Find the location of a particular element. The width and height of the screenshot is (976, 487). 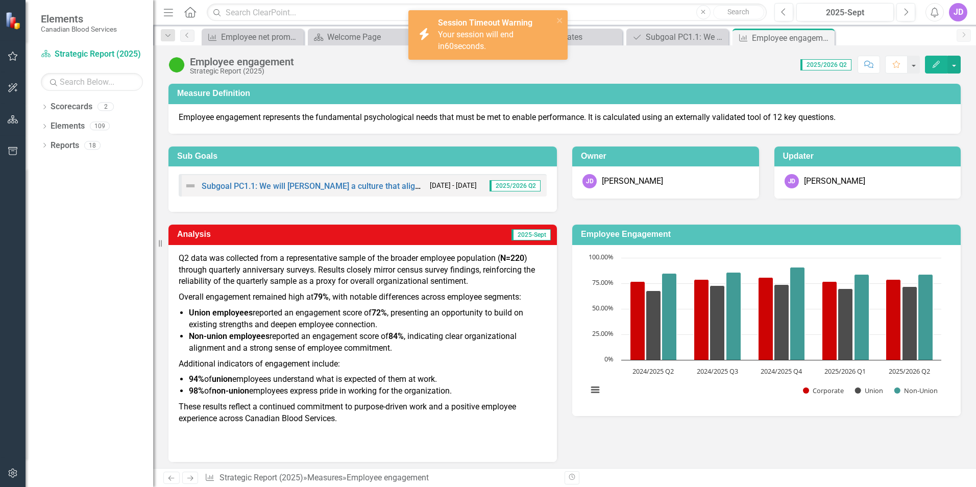

path: 2024/2025 Q2, 77. Corporate. is located at coordinates (637, 321).